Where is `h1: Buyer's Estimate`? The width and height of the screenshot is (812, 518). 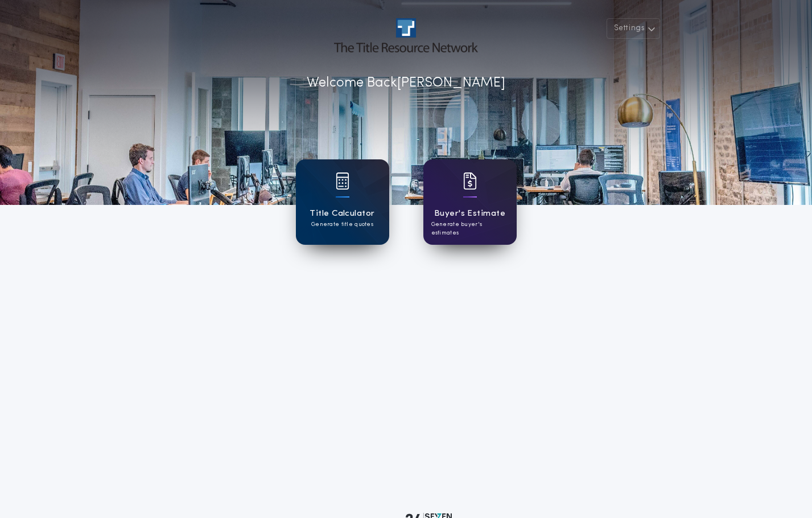 h1: Buyer's Estimate is located at coordinates (469, 214).